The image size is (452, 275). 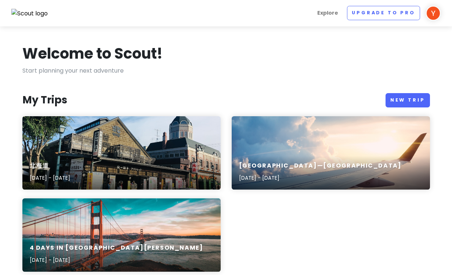 What do you see at coordinates (383, 13) in the screenshot?
I see `a: Upgrade to Pro` at bounding box center [383, 13].